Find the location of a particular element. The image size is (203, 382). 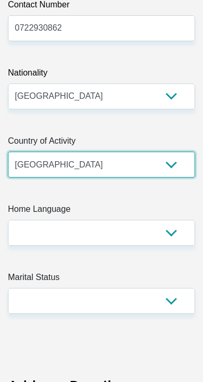

label: Country of Activity is located at coordinates (101, 143).